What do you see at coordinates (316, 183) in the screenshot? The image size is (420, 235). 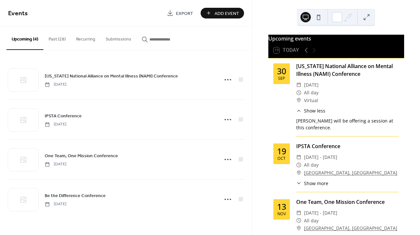 I see `span: Show more` at bounding box center [316, 183].